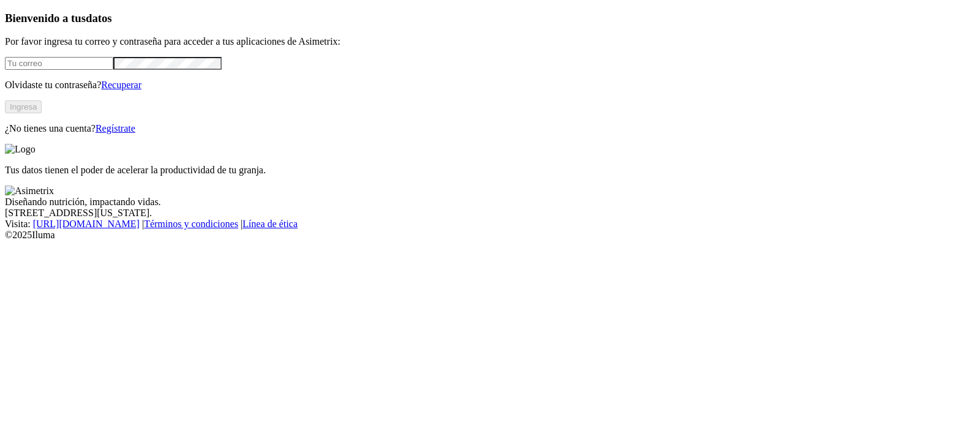 Image resolution: width=980 pixels, height=428 pixels. Describe the element at coordinates (20, 149) in the screenshot. I see `img: Logo` at that location.